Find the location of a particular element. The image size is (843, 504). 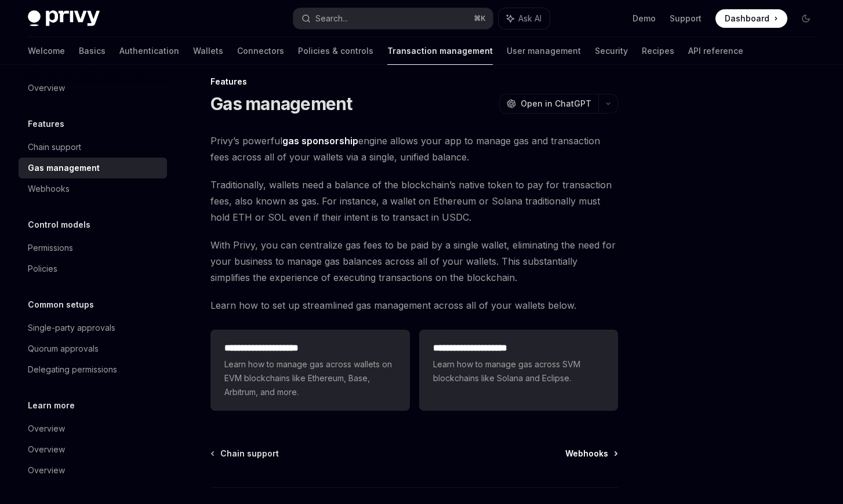

a: Demo is located at coordinates (644, 18).